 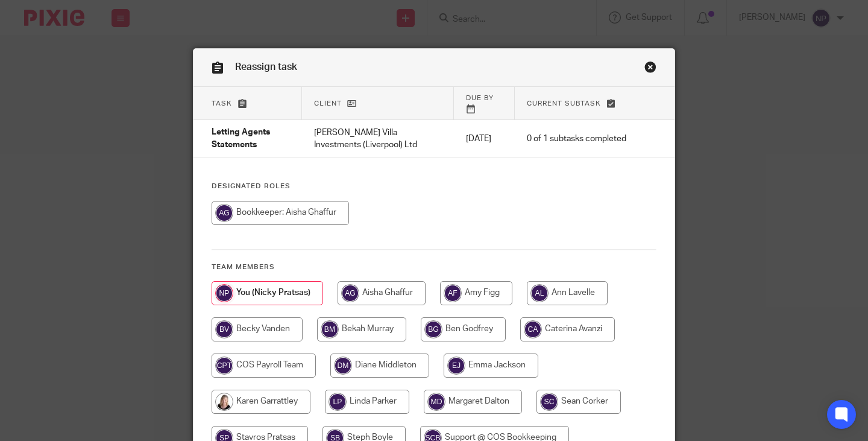 I want to click on span: Task, so click(x=221, y=103).